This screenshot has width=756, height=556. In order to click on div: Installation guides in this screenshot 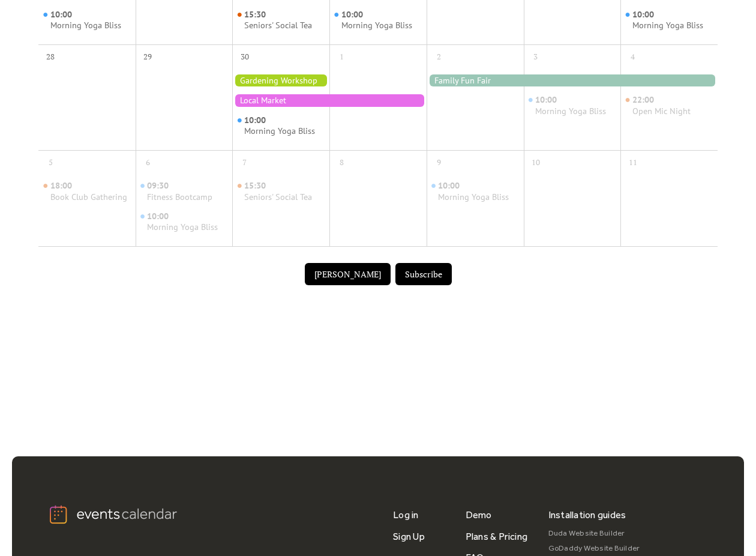, I will do `click(588, 515)`.